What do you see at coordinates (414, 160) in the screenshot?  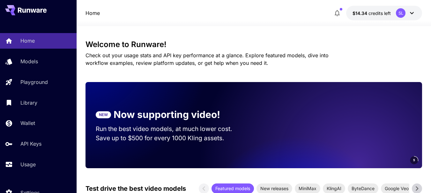 I see `span: 5` at bounding box center [414, 160].